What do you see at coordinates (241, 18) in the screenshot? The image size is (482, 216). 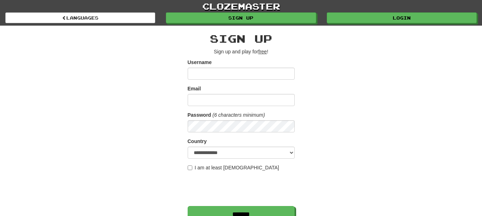 I see `a: Sign up` at bounding box center [241, 18].